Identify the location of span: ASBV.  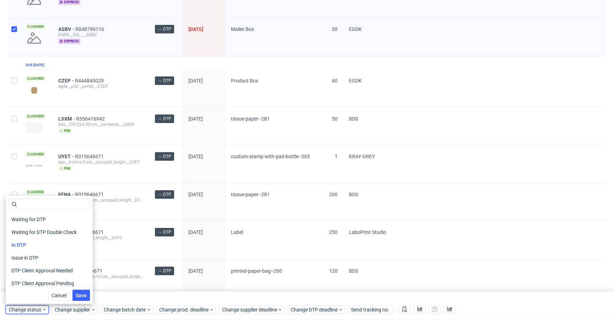
(67, 29).